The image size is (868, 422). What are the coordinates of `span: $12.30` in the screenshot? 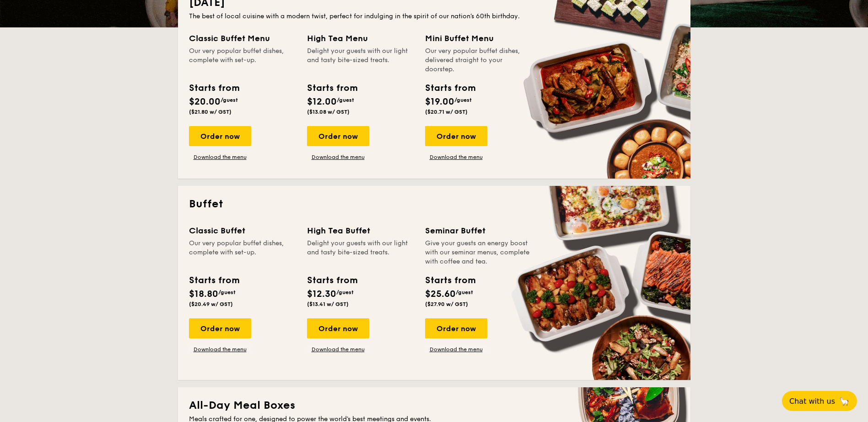 It's located at (321, 295).